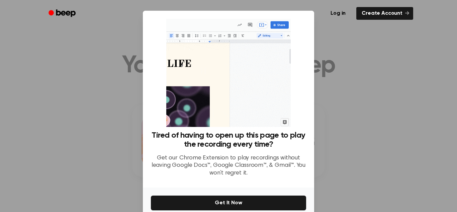 The image size is (457, 212). What do you see at coordinates (338, 13) in the screenshot?
I see `a: Log in` at bounding box center [338, 13].